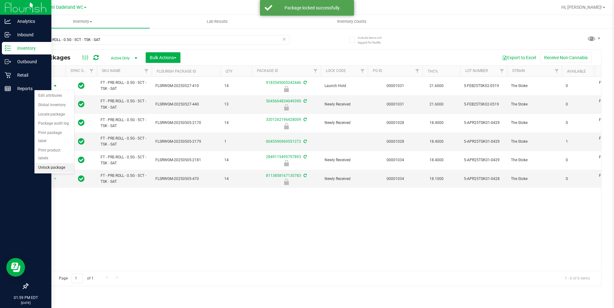 This screenshot has width=614, height=308. I want to click on inline-svg: Outbound, so click(8, 62).